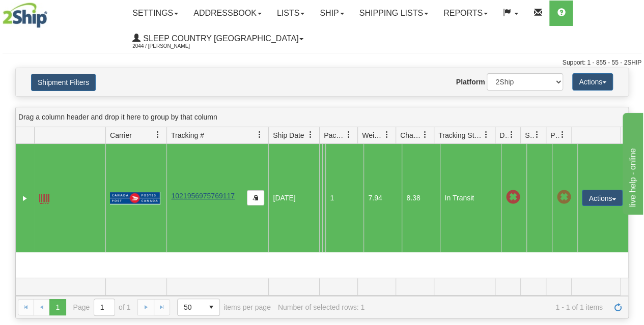 The width and height of the screenshot is (644, 325). What do you see at coordinates (421, 198) in the screenshot?
I see `td: 8.38` at bounding box center [421, 198].